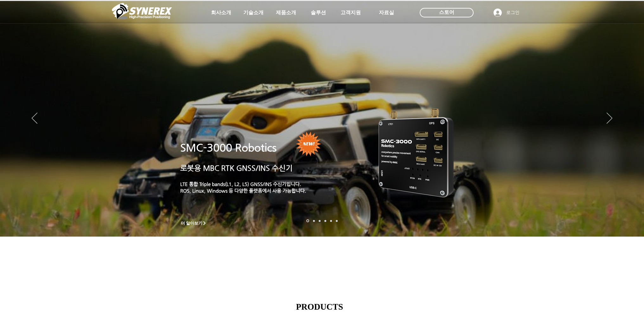 The height and width of the screenshot is (322, 644). What do you see at coordinates (286, 12) in the screenshot?
I see `a: 제품소개` at bounding box center [286, 12].